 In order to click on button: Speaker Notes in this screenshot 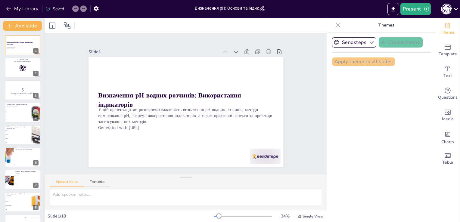, I will do `click(67, 183)`.